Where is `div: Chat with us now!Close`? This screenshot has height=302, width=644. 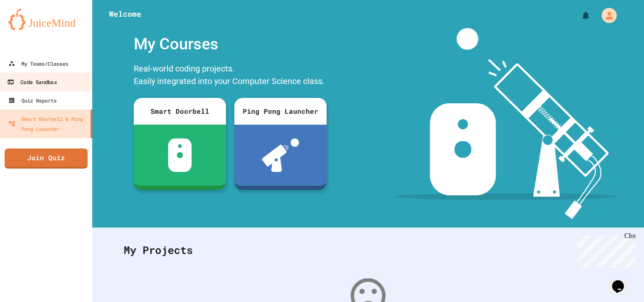
div: Chat with us now!Close is located at coordinates (31, 28).